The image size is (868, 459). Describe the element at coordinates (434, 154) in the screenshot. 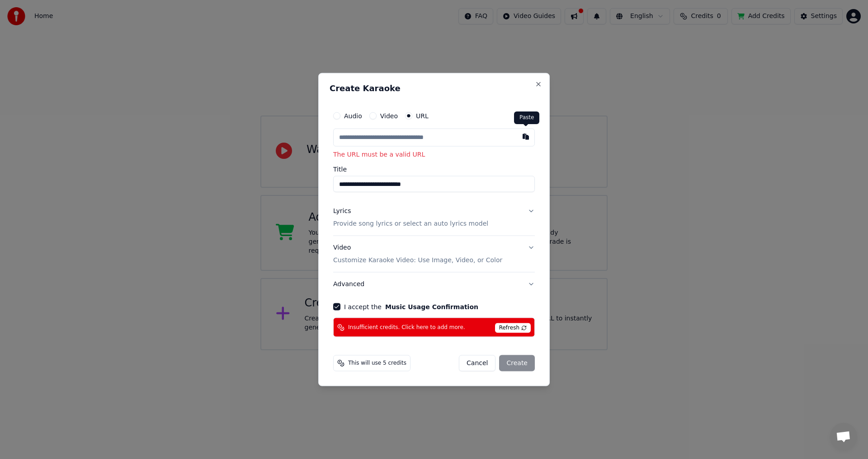

I see `p: The URL must be a valid URL` at that location.